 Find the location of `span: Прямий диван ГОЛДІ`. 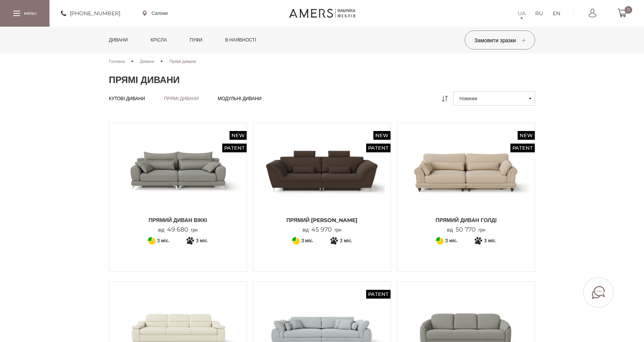

span: Прямий диван ГОЛДІ is located at coordinates (466, 220).